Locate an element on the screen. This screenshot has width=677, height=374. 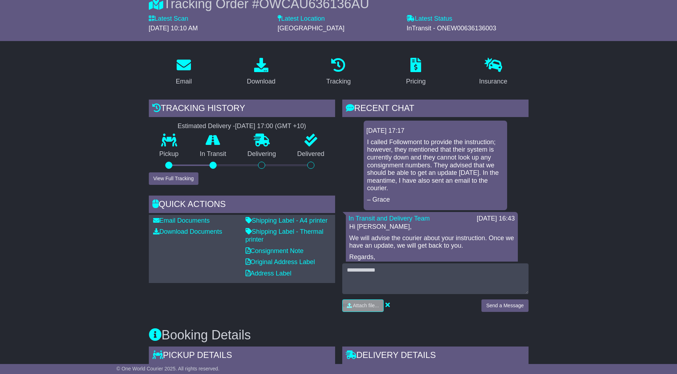
label: Latest Scan is located at coordinates (168, 19).